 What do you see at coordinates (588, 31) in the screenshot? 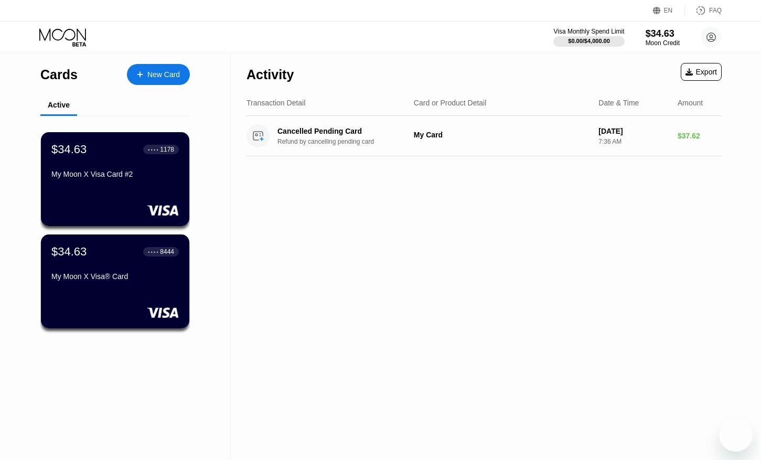
I see `div: Visa Monthly Spend Limit` at bounding box center [588, 31].